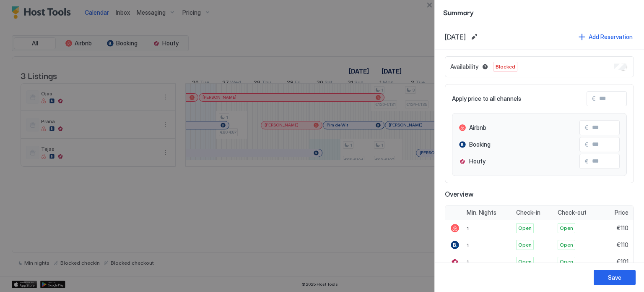  What do you see at coordinates (623, 262) in the screenshot?
I see `span: €101` at bounding box center [623, 262].